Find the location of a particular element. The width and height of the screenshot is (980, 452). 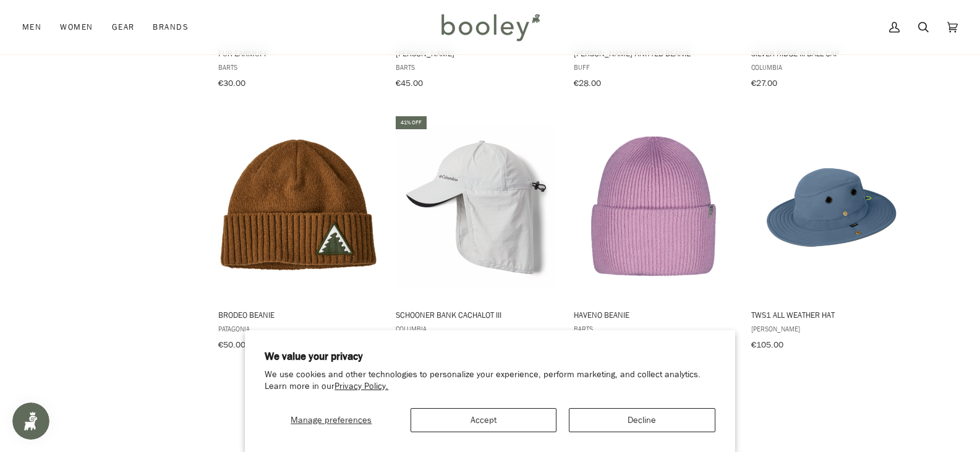

img: Tilley TWS1 All Weather Hat Blue / Green - Booley Galway is located at coordinates (832, 207).